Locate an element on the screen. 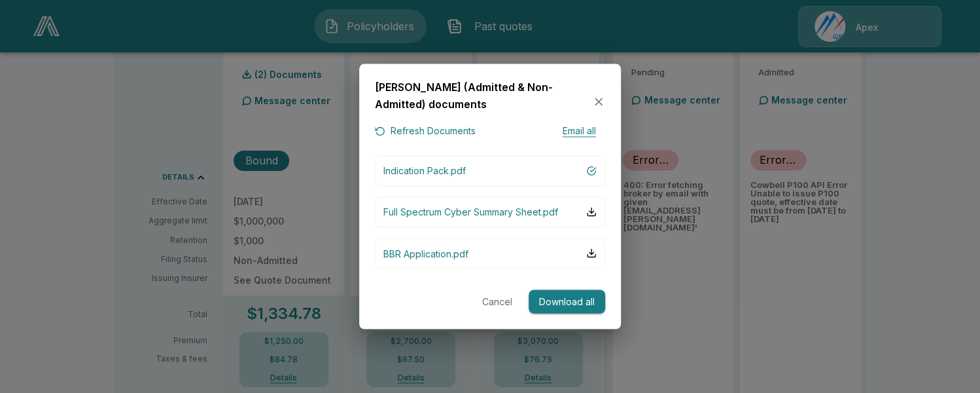  button: Download all is located at coordinates (567, 301).